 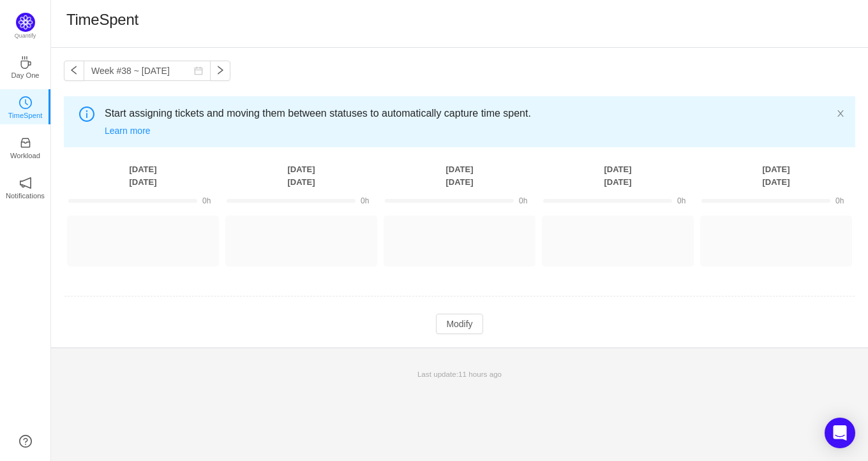 What do you see at coordinates (26, 36) in the screenshot?
I see `p: Quantify` at bounding box center [26, 36].